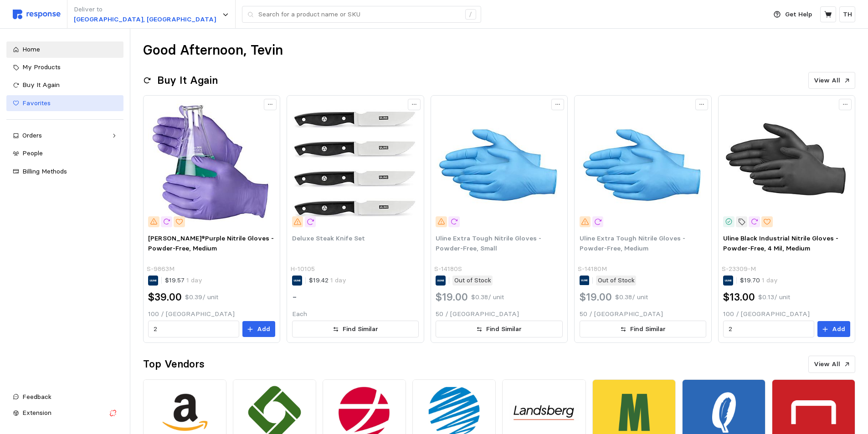  What do you see at coordinates (65, 85) in the screenshot?
I see `a: Buy It Again` at bounding box center [65, 85].